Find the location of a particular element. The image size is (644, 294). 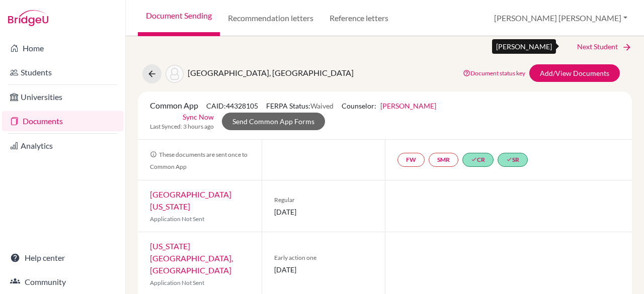

a: Send Common App Forms is located at coordinates (273, 121).